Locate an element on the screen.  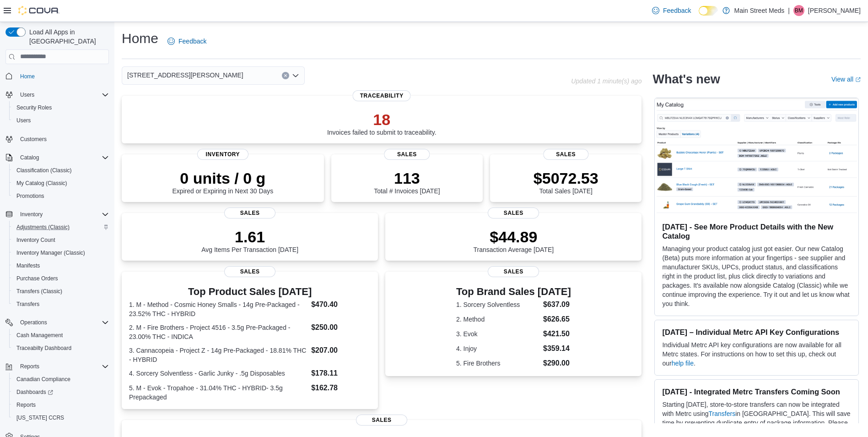
button: Inventory Count is located at coordinates (61, 240).